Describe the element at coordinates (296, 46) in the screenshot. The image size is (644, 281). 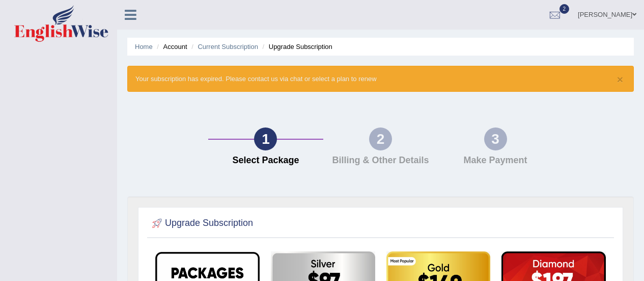
I see `li: Upgrade Subscription` at that location.